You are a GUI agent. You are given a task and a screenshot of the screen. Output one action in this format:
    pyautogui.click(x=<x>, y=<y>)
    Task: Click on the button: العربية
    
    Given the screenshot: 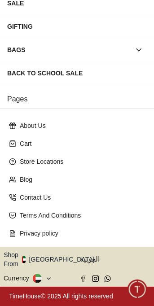 What is the action you would take?
    pyautogui.click(x=115, y=259)
    